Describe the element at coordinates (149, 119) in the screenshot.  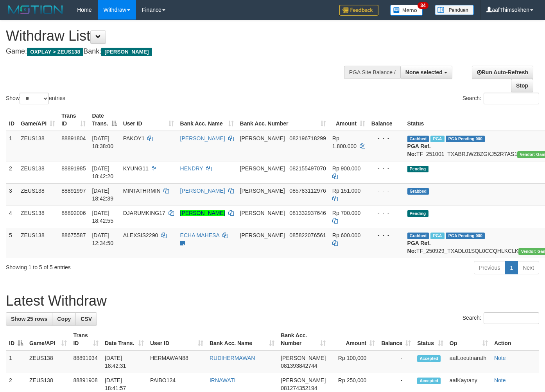
I see `th: User ID: activate to sort column ascending` at that location.